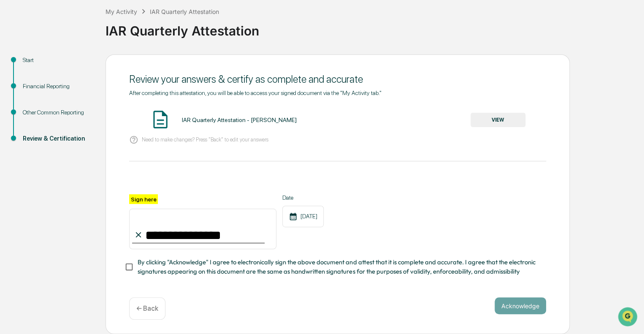  Describe the element at coordinates (81, 24) in the screenshot. I see `p: How can we help?` at that location.